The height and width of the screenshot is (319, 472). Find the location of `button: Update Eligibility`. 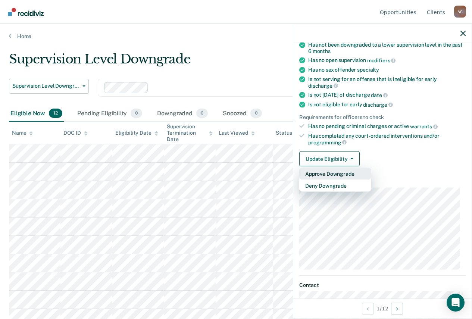

button: Update Eligibility is located at coordinates (329, 159).